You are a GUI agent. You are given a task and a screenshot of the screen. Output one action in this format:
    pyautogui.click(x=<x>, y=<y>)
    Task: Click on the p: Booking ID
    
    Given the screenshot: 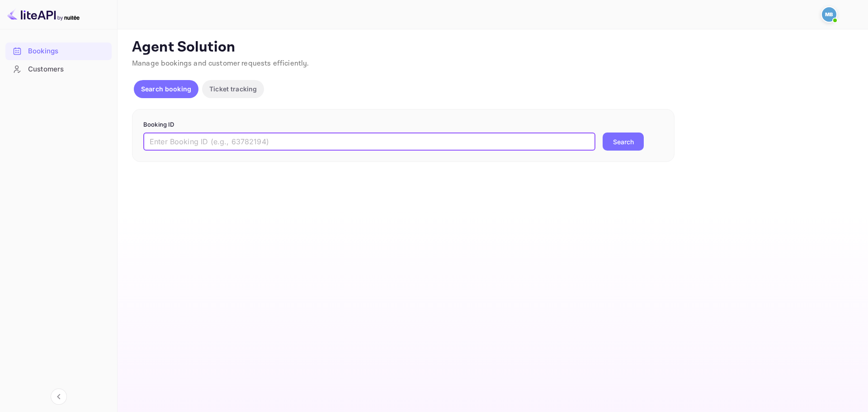 What is the action you would take?
    pyautogui.click(x=403, y=125)
    